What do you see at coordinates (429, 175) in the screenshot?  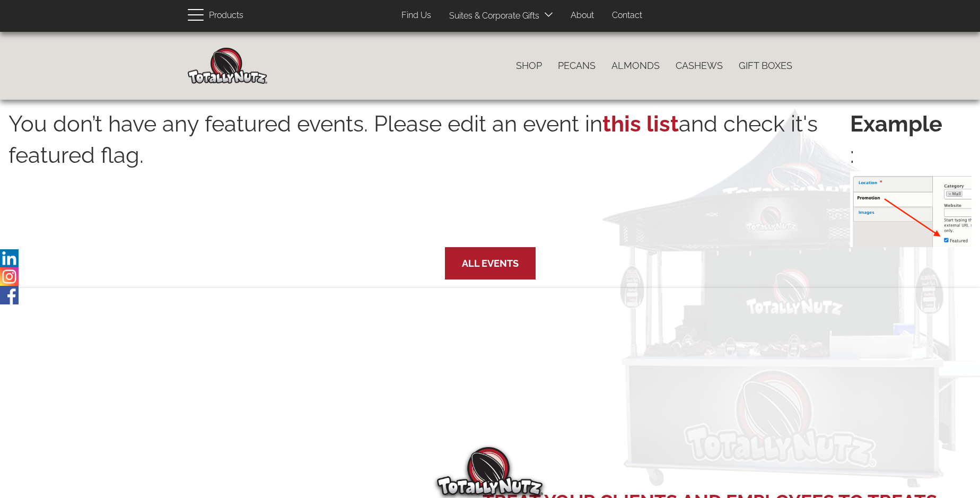 I see `p: You don’t have any featured events. Please edit an event in and check it's featured flag.` at bounding box center [429, 175].